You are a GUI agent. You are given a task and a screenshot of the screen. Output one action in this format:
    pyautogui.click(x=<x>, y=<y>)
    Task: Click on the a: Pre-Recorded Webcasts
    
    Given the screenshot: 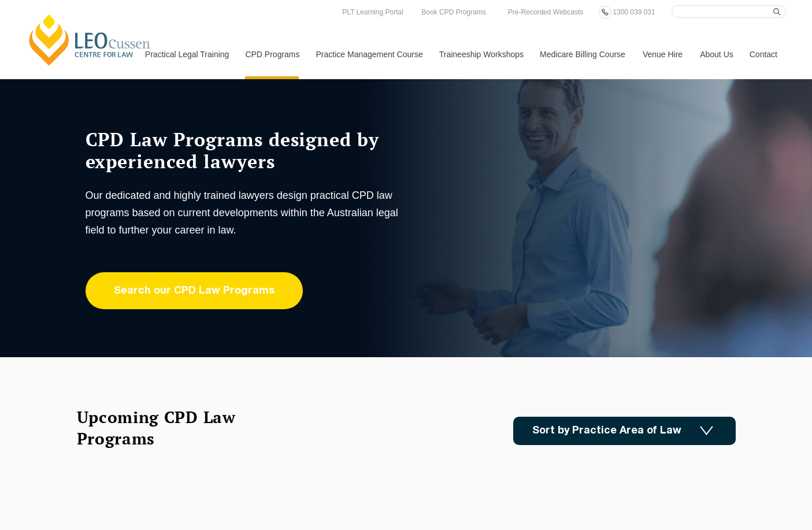 What is the action you would take?
    pyautogui.click(x=546, y=12)
    